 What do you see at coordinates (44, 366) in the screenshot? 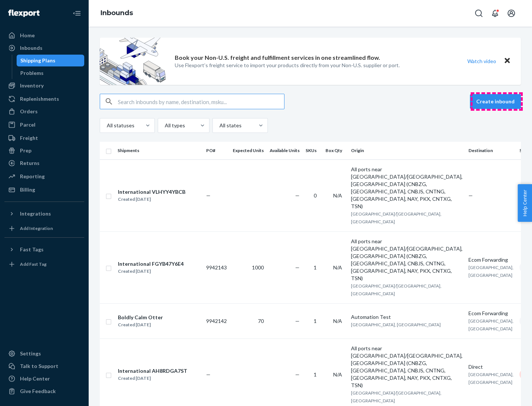
I see `a: Talk to Support` at bounding box center [44, 366].